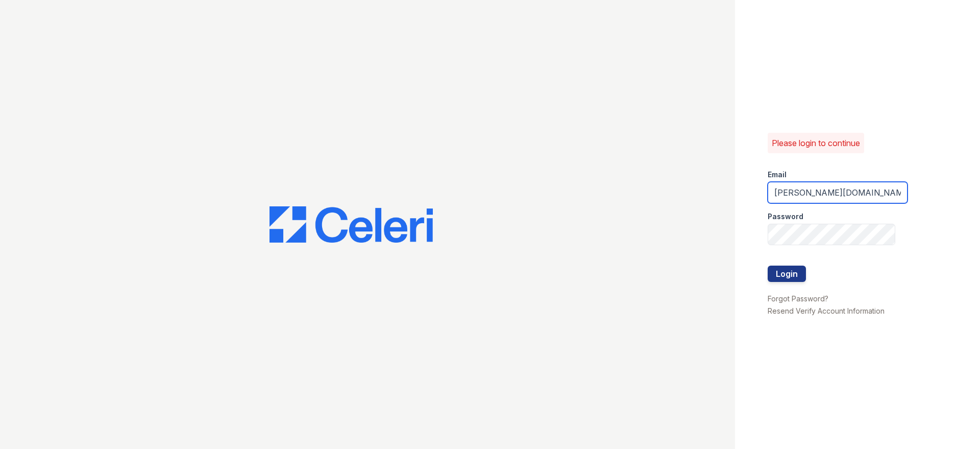 The width and height of the screenshot is (980, 449). I want to click on label: Password, so click(786, 217).